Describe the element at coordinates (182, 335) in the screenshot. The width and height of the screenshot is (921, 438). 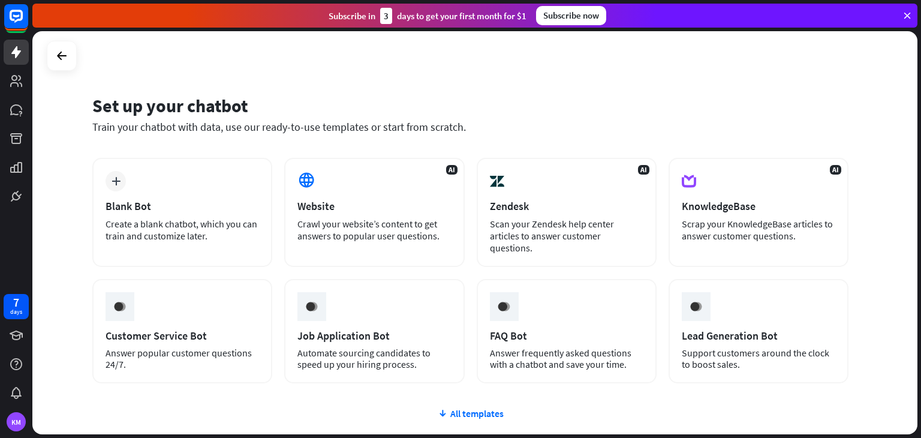
I see `div: Customer Service Bot` at that location.